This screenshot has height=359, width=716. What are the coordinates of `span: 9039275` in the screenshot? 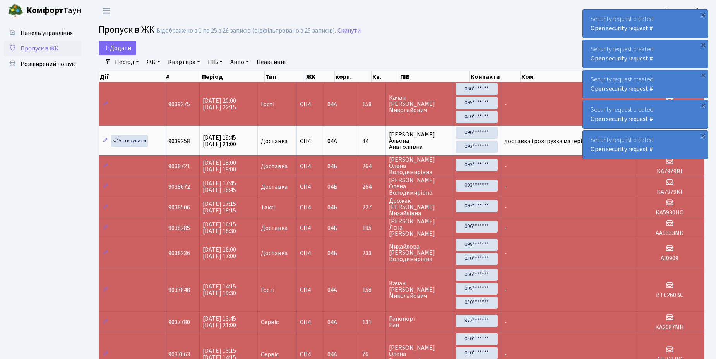 It's located at (179, 104).